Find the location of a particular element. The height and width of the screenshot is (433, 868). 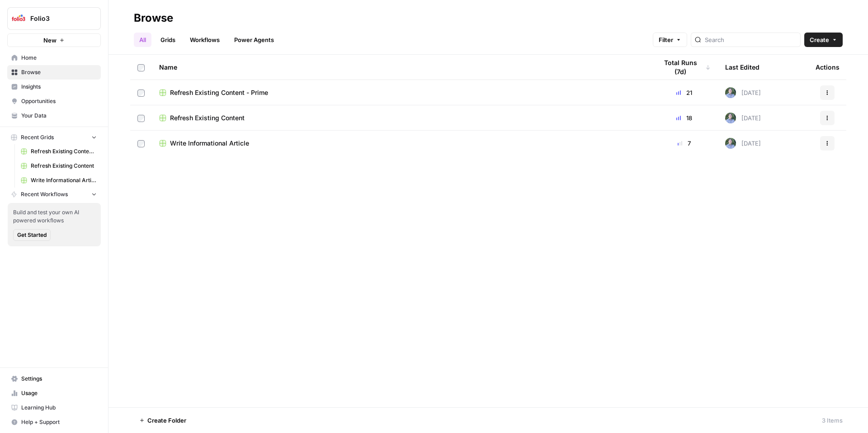

a: Usage is located at coordinates (53, 393).